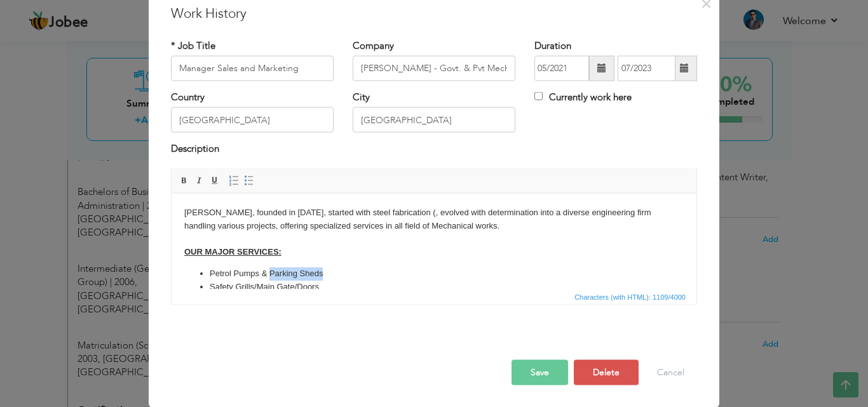  Describe the element at coordinates (193, 45) in the screenshot. I see `label: * Job Title` at that location.